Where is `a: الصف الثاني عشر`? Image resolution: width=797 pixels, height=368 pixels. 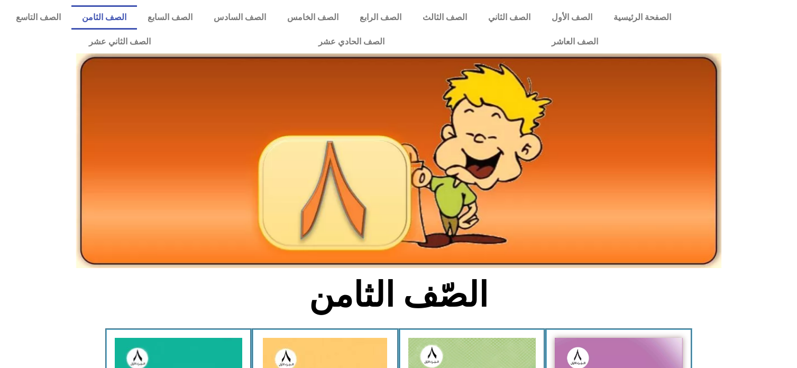 a: الصف الثاني عشر is located at coordinates (120, 42).